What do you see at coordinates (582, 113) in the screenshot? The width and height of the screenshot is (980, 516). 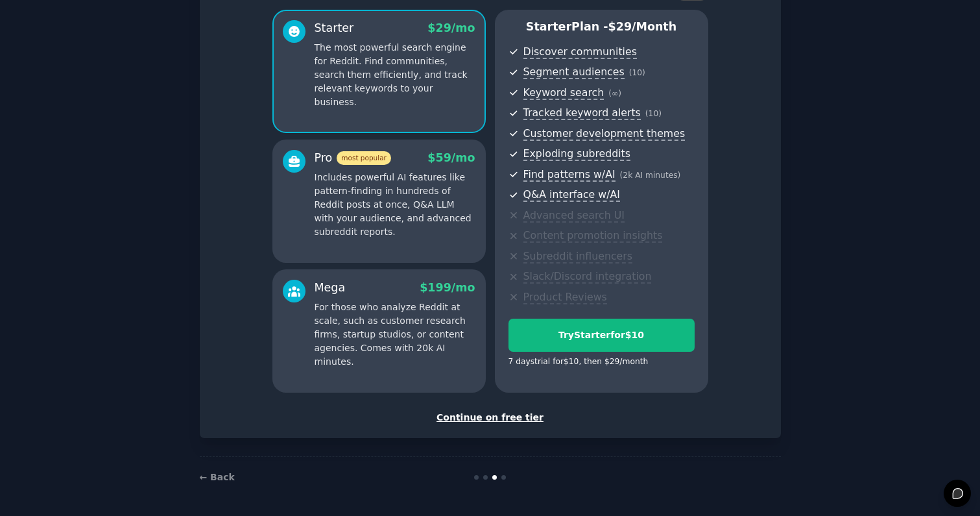 I see `span: Tracked keyword alerts` at bounding box center [582, 113].